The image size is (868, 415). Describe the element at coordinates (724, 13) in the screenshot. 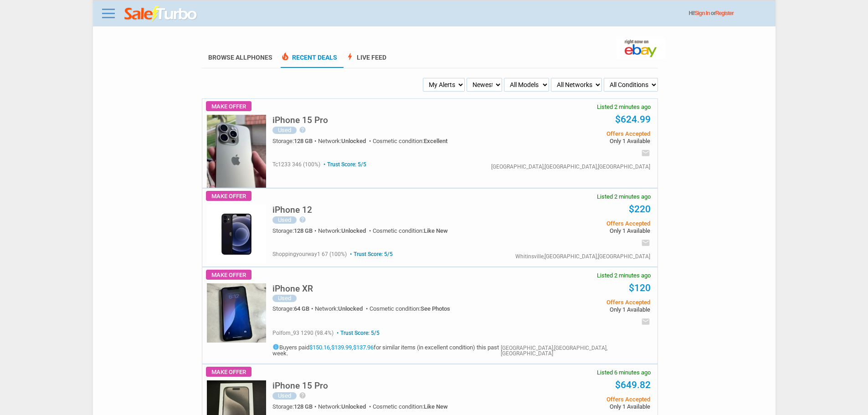

I see `a: Register` at that location.